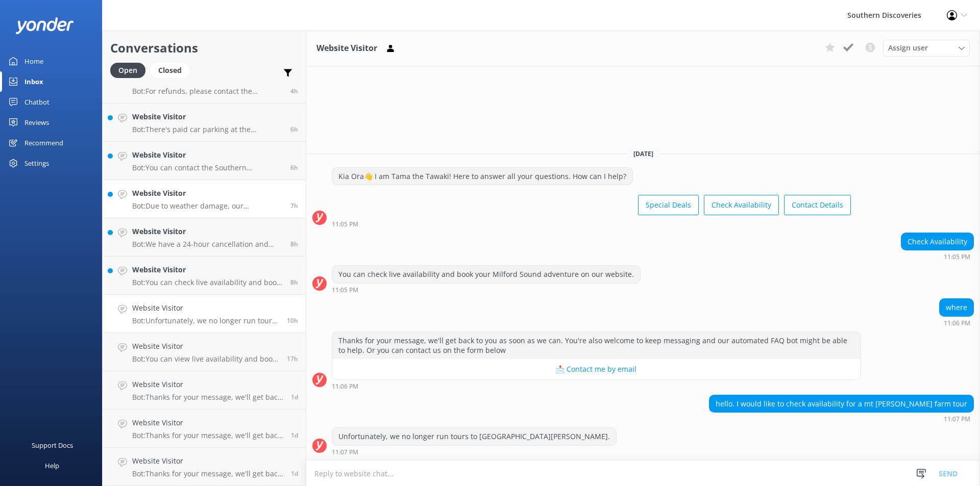 This screenshot has height=486, width=980. What do you see at coordinates (817, 205) in the screenshot?
I see `button: Contact Details` at bounding box center [817, 205].